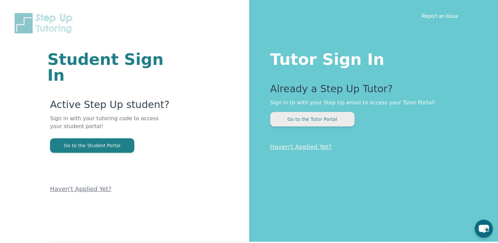 The width and height of the screenshot is (498, 243). What do you see at coordinates (312, 119) in the screenshot?
I see `a: Go to the Tutor Portal` at bounding box center [312, 119].